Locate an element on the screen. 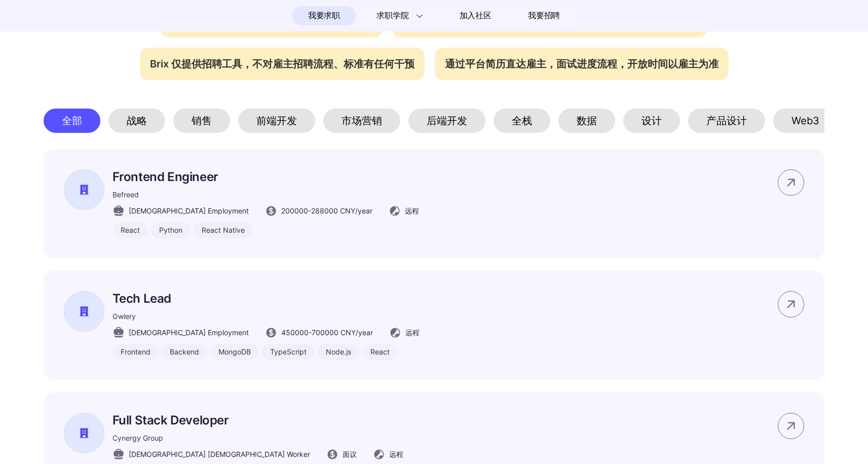  div: 市场营销 is located at coordinates (362, 121).